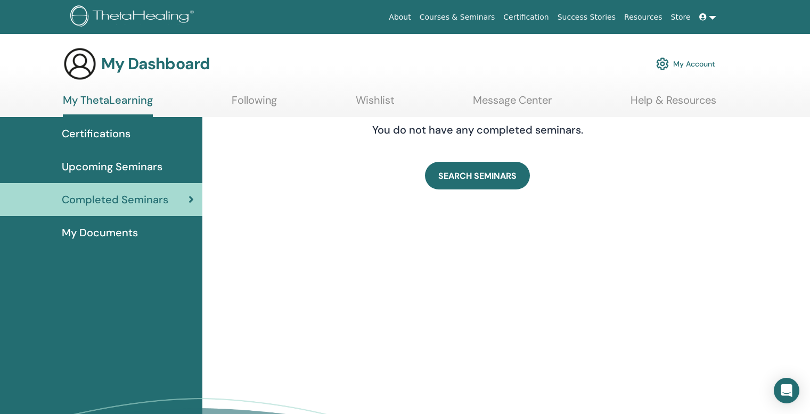 The height and width of the screenshot is (414, 810). I want to click on a: Following, so click(254, 104).